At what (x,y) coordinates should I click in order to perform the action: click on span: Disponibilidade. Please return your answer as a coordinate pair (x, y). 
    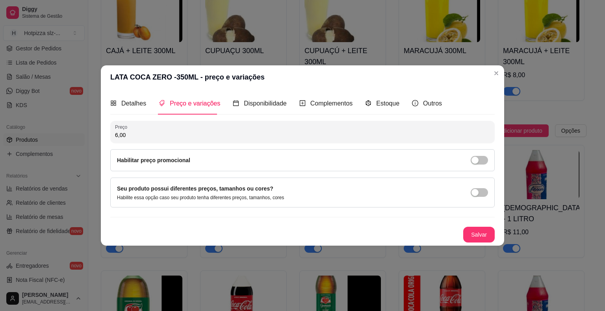
    Looking at the image, I should click on (265, 103).